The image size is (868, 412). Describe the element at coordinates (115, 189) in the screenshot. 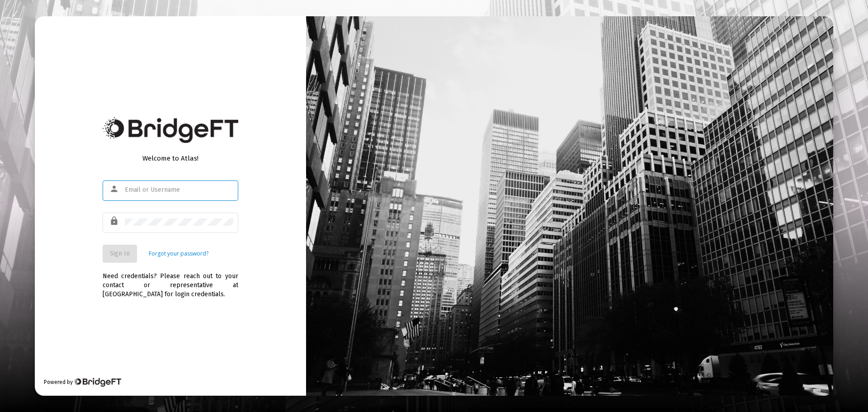

I see `mat-icon: person` at that location.